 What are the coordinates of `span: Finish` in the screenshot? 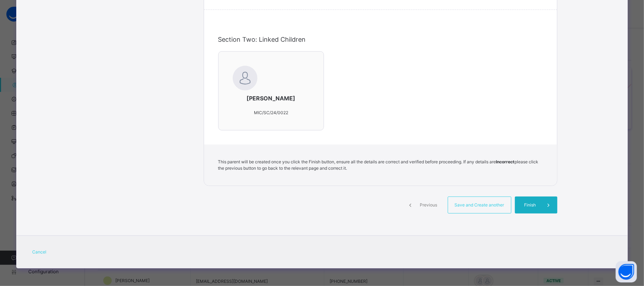 It's located at (530, 205).